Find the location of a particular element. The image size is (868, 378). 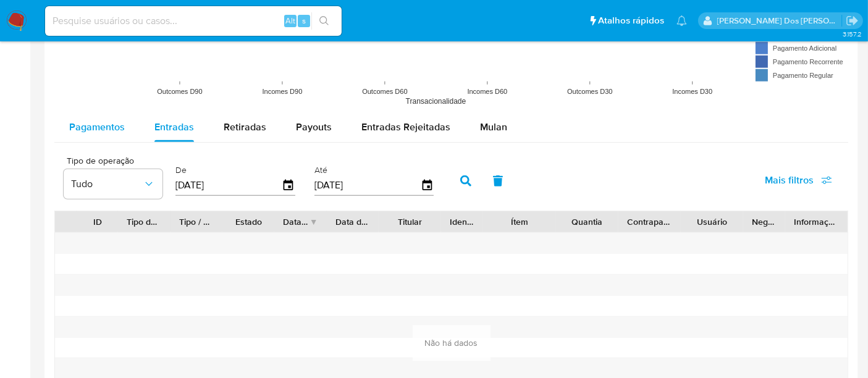

input: Pesquise usuários ou casos... is located at coordinates (193, 21).